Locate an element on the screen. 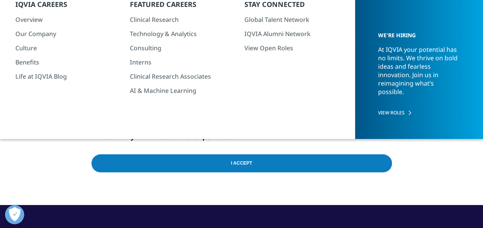 This screenshot has width=483, height=228. a: View Open Roles is located at coordinates (298, 48).